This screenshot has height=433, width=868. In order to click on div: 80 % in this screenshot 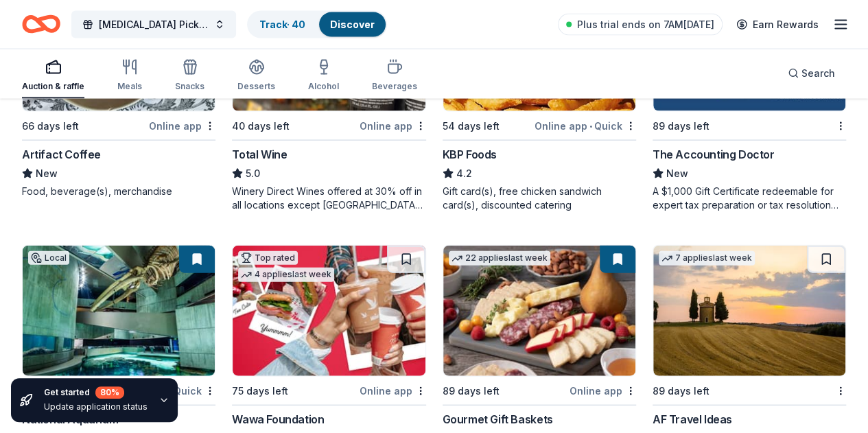, I will do `click(110, 392)`.